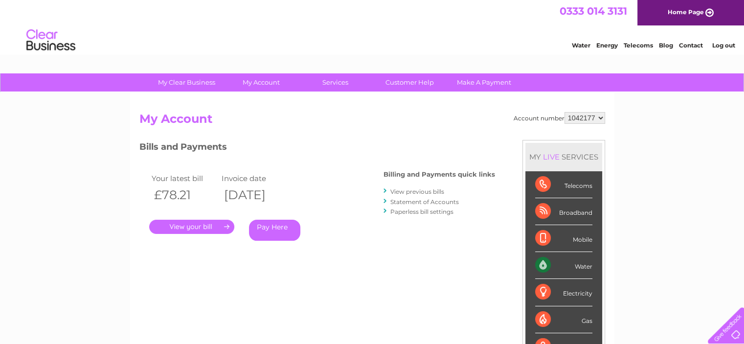 Image resolution: width=744 pixels, height=344 pixels. I want to click on div: Gas, so click(563, 319).